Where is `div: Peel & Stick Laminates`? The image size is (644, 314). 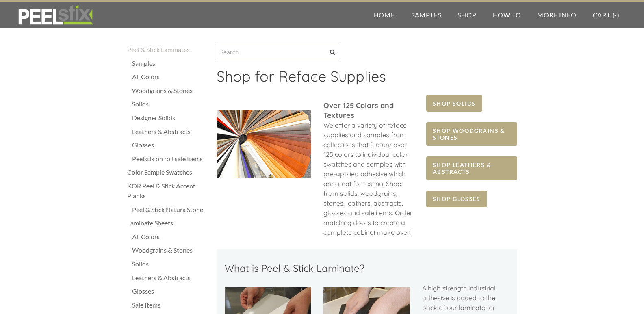 div: Peel & Stick Laminates is located at coordinates (168, 49).